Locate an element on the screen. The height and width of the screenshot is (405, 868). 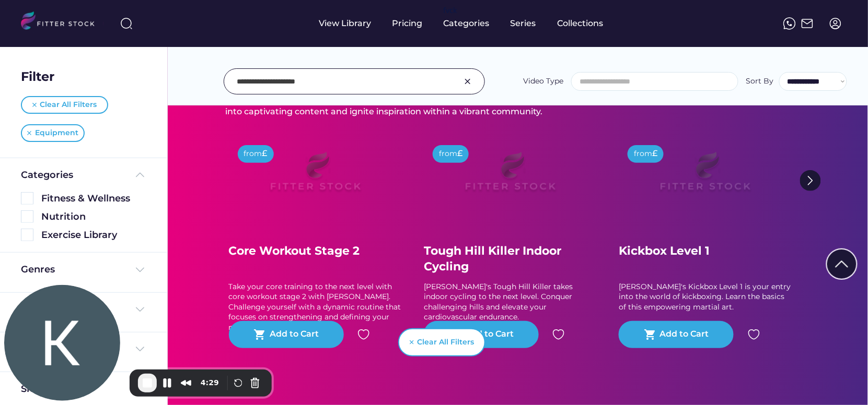
img: profile-circle.svg is located at coordinates (835, 24).